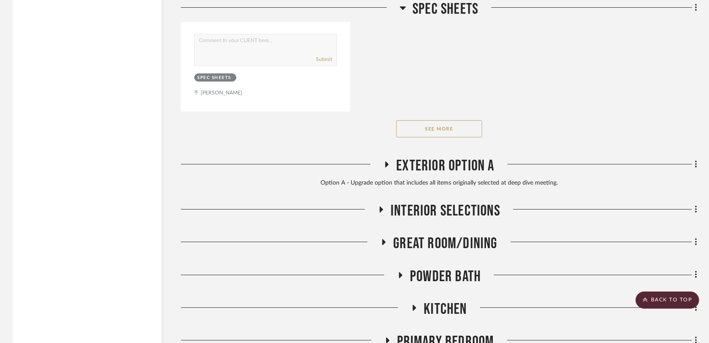 This screenshot has width=709, height=343. What do you see at coordinates (445, 309) in the screenshot?
I see `span: Kitchen` at bounding box center [445, 309].